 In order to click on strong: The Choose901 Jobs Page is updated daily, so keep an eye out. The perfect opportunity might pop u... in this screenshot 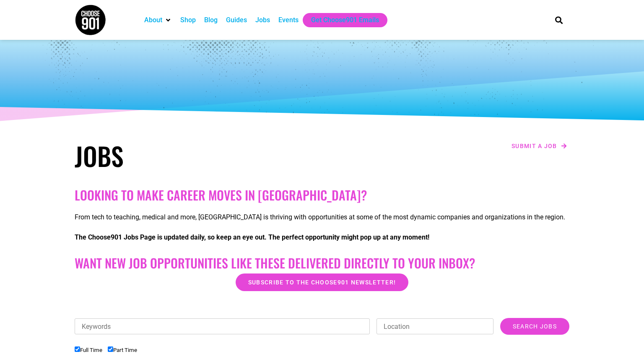, I will do `click(252, 237)`.